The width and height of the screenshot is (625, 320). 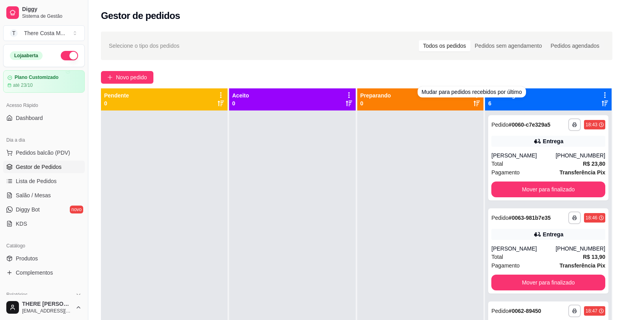 I want to click on span: Selecione o tipo dos pedidos, so click(x=144, y=46).